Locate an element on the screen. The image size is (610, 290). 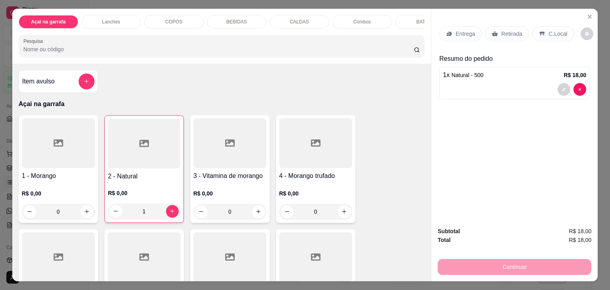
p: Retirada is located at coordinates (511, 34).